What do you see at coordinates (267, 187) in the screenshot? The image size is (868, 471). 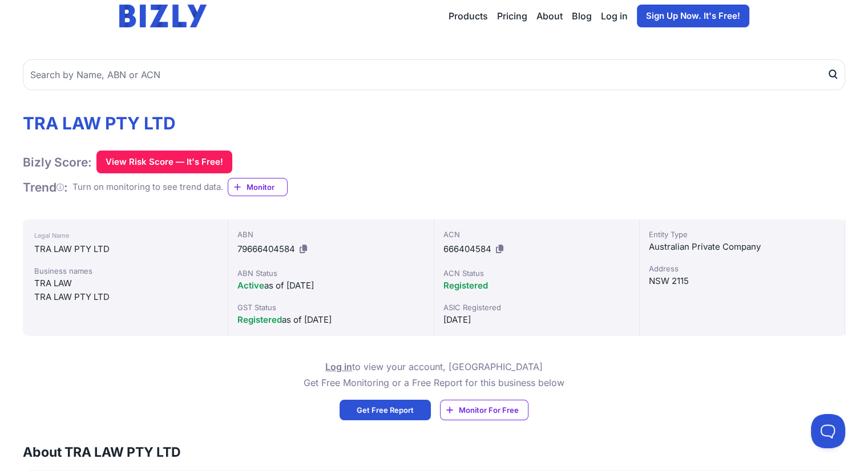 I see `span: Monitor` at bounding box center [267, 187].